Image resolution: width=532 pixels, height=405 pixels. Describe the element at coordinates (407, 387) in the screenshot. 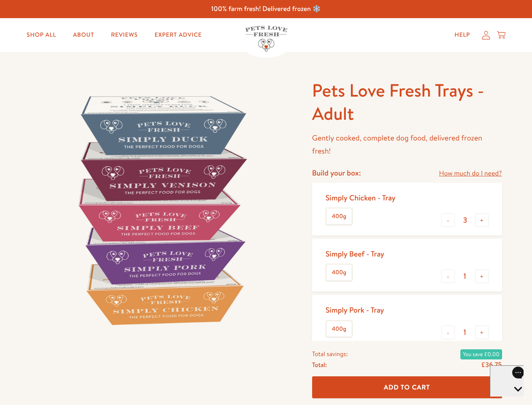

I see `span: Add To Cart` at that location.